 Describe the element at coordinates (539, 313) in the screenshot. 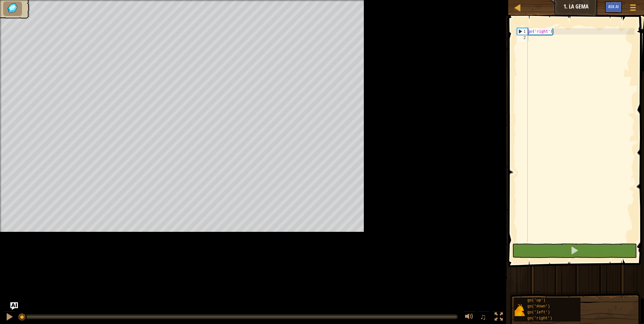

I see `span: go('left')` at that location.